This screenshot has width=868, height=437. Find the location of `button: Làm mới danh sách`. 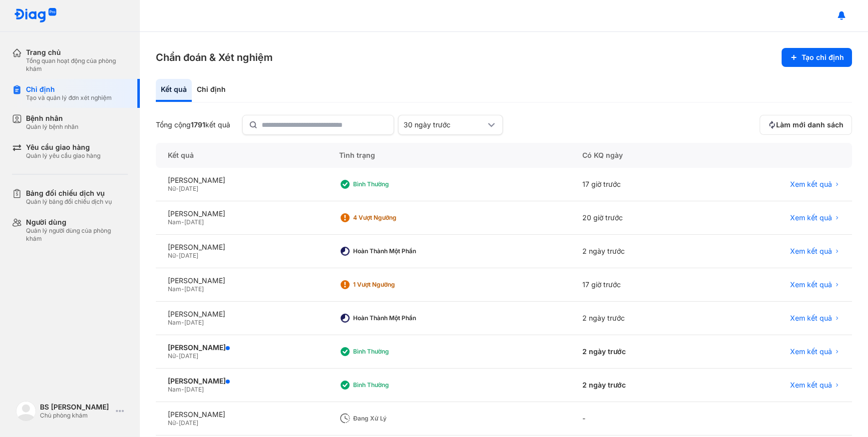

button: Làm mới danh sách is located at coordinates (805, 125).